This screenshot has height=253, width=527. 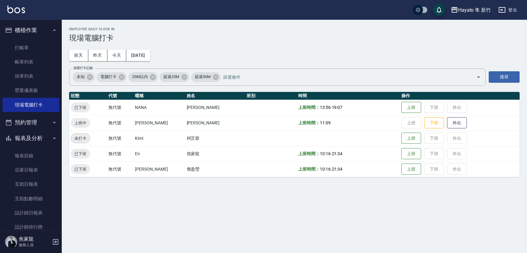 What do you see at coordinates (120, 96) in the screenshot?
I see `th: 代號` at bounding box center [120, 96].